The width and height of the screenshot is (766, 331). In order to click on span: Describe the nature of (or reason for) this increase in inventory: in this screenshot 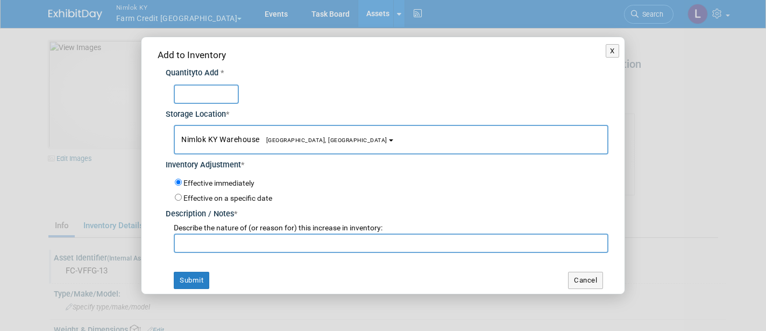, I will do `click(278, 228)`.